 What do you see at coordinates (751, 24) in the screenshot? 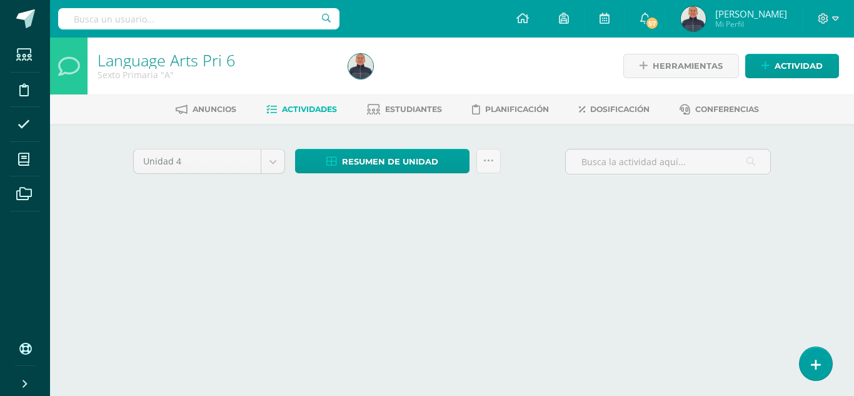
I see `span: Mi Perfil` at bounding box center [751, 24].